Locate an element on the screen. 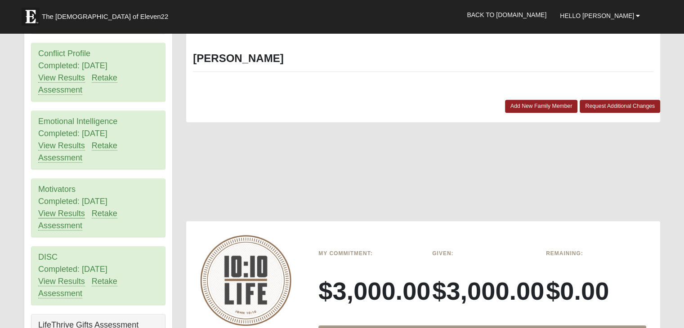 This screenshot has height=328, width=684. h6: My Commitment: is located at coordinates (368, 254).